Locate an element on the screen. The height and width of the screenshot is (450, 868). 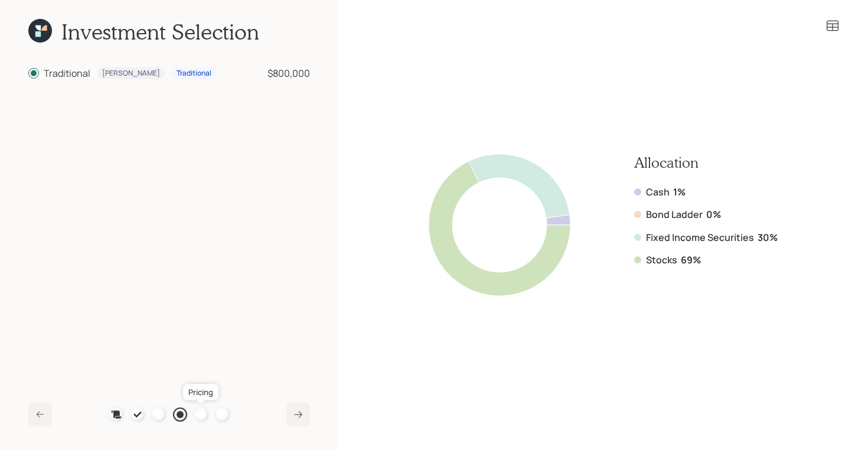
h3: Allocation is located at coordinates (706, 163).